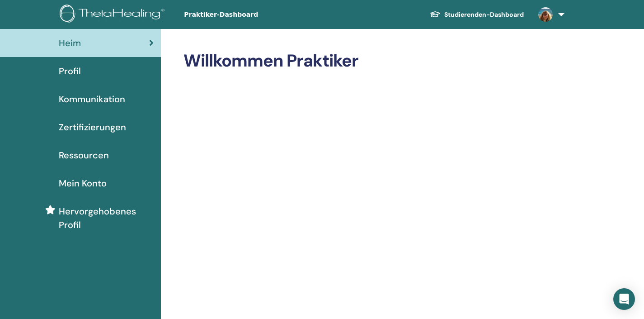  Describe the element at coordinates (97, 218) in the screenshot. I see `font: Hervorgehobenes Profil` at that location.